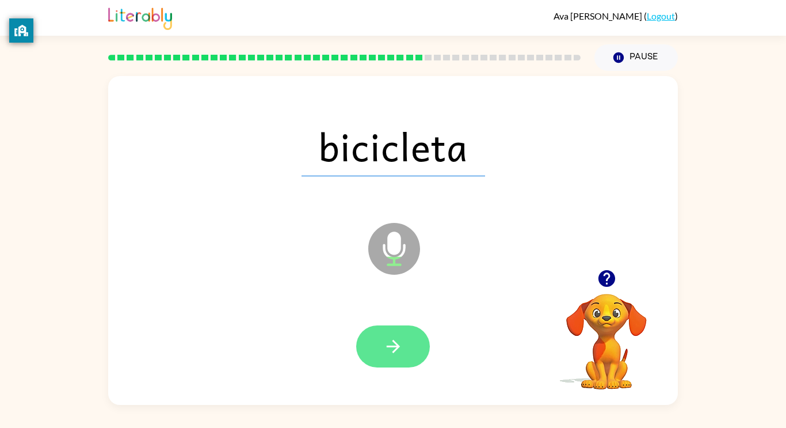  I want to click on video: Your browser must support playing .mp4 files to use Literably. Please try using another browser., so click(607, 333).